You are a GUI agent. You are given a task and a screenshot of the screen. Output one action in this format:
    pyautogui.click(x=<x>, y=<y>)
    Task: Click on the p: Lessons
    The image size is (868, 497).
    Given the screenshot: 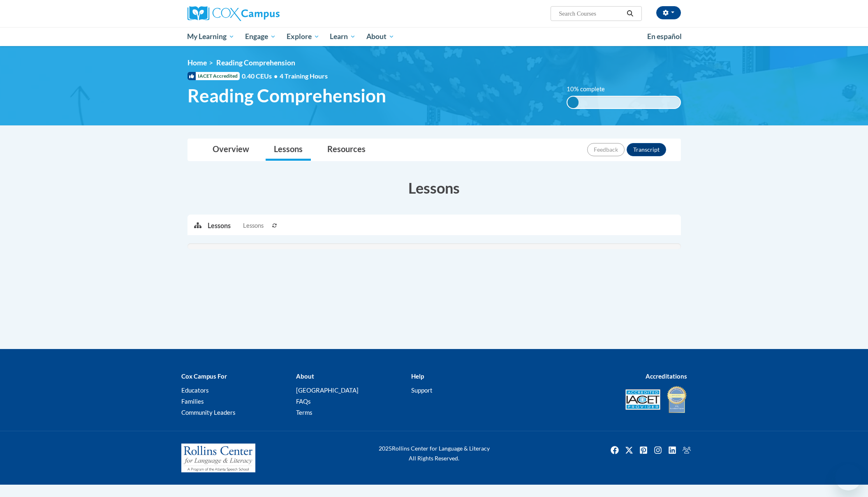 What is the action you would take?
    pyautogui.click(x=219, y=225)
    